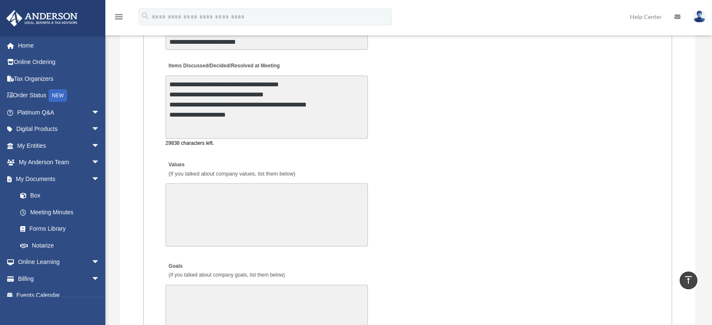  What do you see at coordinates (688, 280) in the screenshot?
I see `i: vertical_align_top` at bounding box center [688, 280].